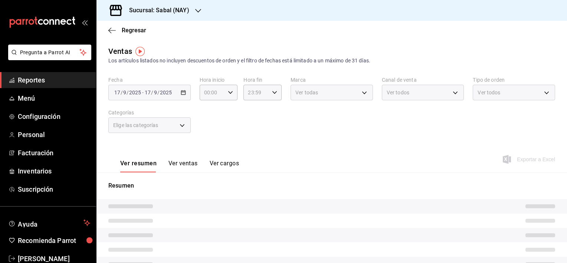 This screenshot has width=567, height=263. I want to click on label: Tipo de orden, so click(514, 80).